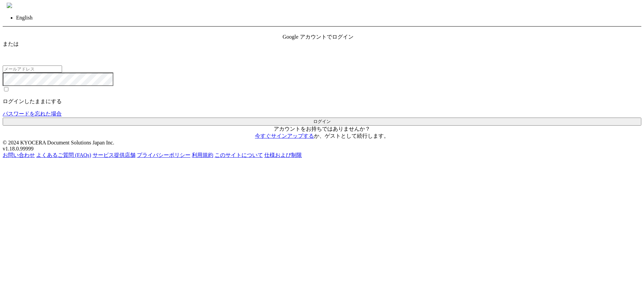  What do you see at coordinates (318, 37) in the screenshot?
I see `span: Google アカウントでログイン` at bounding box center [318, 37].